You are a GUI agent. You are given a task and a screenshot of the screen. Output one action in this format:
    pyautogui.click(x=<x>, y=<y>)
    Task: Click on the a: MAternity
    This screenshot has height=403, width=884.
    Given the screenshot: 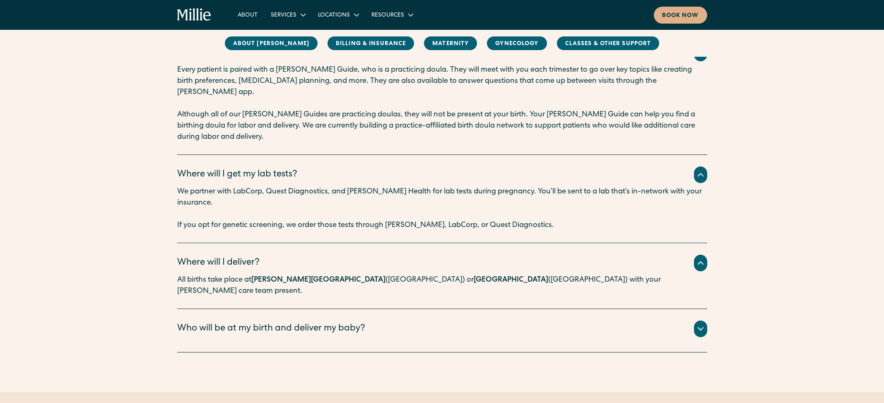 What is the action you would take?
    pyautogui.click(x=450, y=43)
    